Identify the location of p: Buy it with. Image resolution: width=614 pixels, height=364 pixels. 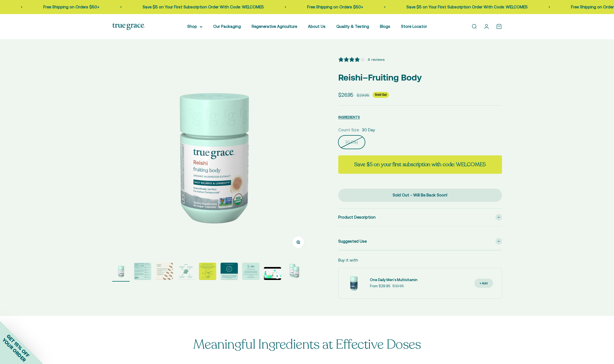
(348, 261).